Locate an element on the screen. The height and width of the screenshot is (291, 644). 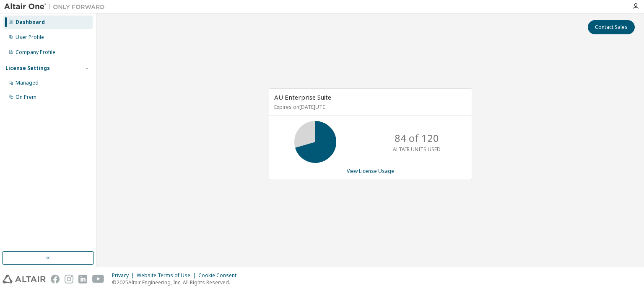
div: User Profile is located at coordinates (30, 37).